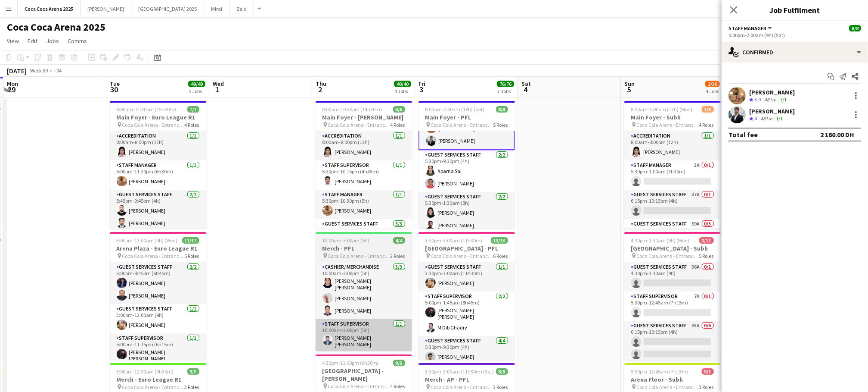  Describe the element at coordinates (352, 109) in the screenshot. I see `span: 8:00am-10:30pm (14h30m)` at that location.